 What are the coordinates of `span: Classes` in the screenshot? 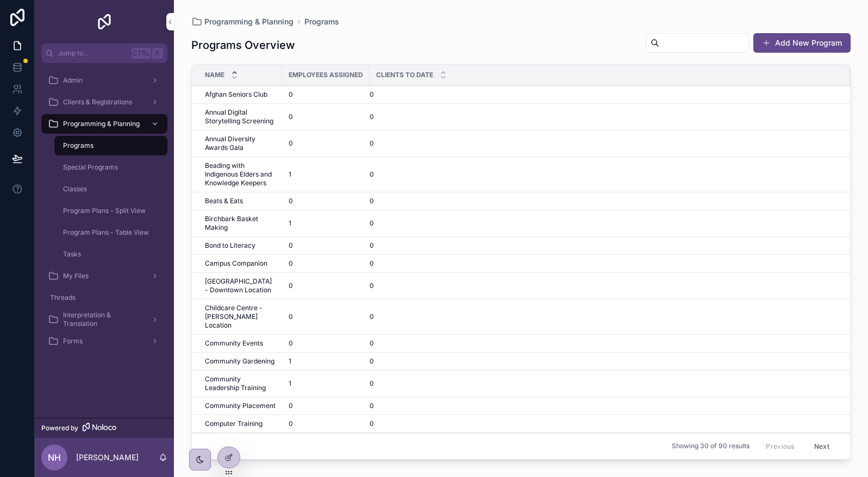 It's located at (75, 189).